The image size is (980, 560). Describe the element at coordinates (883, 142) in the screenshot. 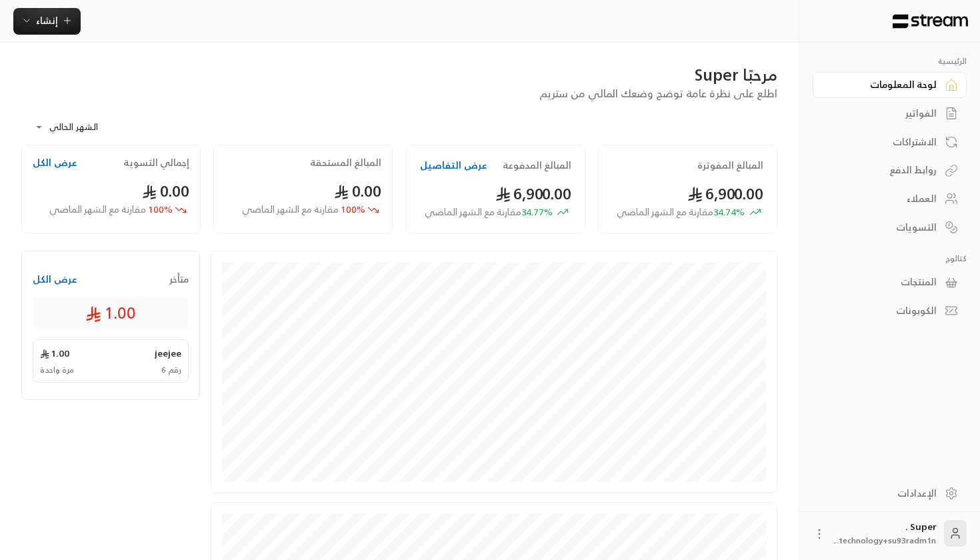

I see `div: الاشتراكات` at that location.